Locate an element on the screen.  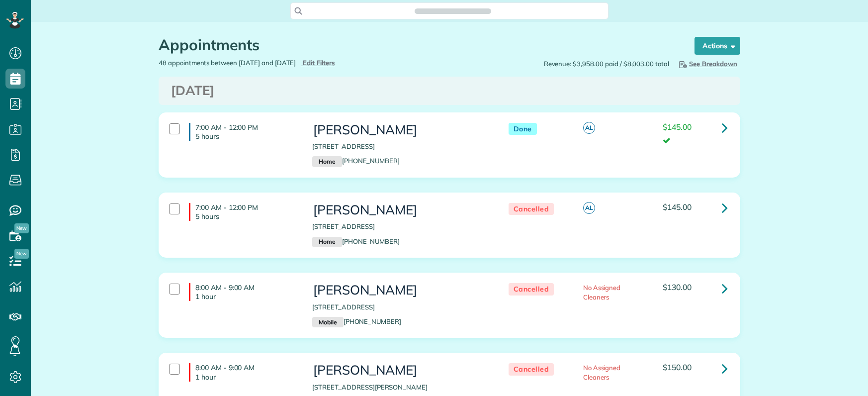
a: Edit Filters is located at coordinates (318, 63).